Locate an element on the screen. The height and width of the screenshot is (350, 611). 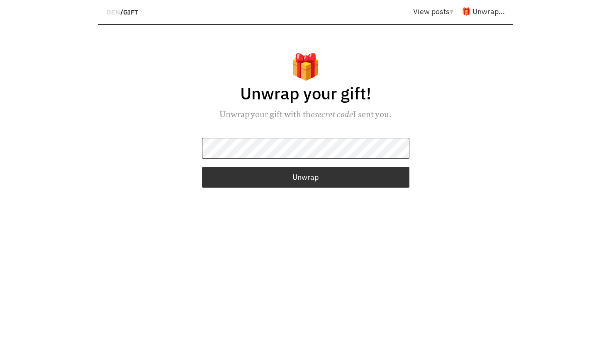
h1: Unwrap your gift! is located at coordinates (305, 93).